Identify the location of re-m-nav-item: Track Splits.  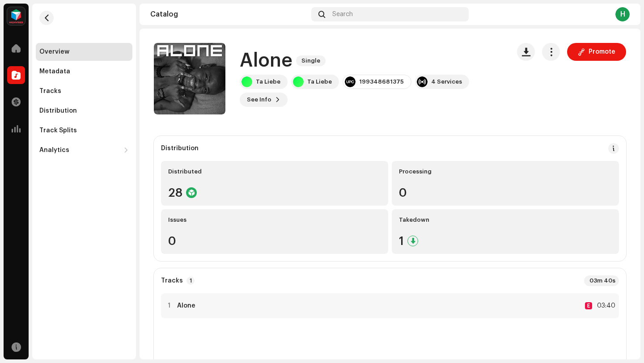
(84, 130).